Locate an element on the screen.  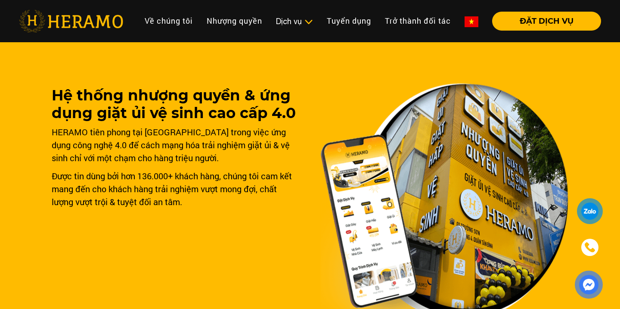
button: ĐẶT DỊCH VỤ is located at coordinates (547, 21).